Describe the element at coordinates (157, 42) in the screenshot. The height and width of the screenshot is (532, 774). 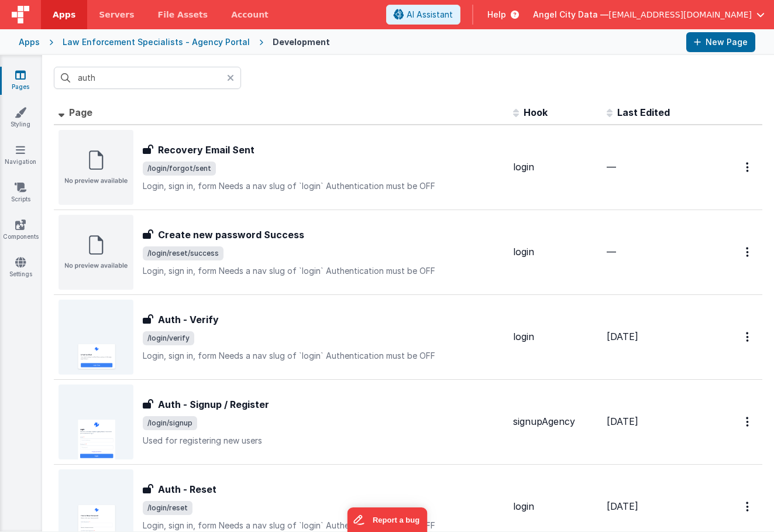
I see `div: Law Enforcement Specialists - Agency Portal` at that location.